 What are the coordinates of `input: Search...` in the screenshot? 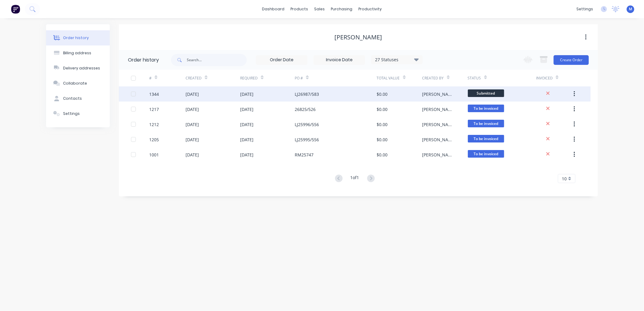 It's located at (217, 60).